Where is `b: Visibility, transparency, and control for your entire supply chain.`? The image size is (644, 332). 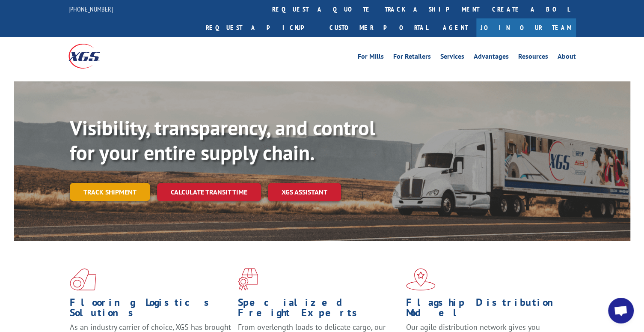
b: Visibility, transparency, and control for your entire supply chain. is located at coordinates (222, 140).